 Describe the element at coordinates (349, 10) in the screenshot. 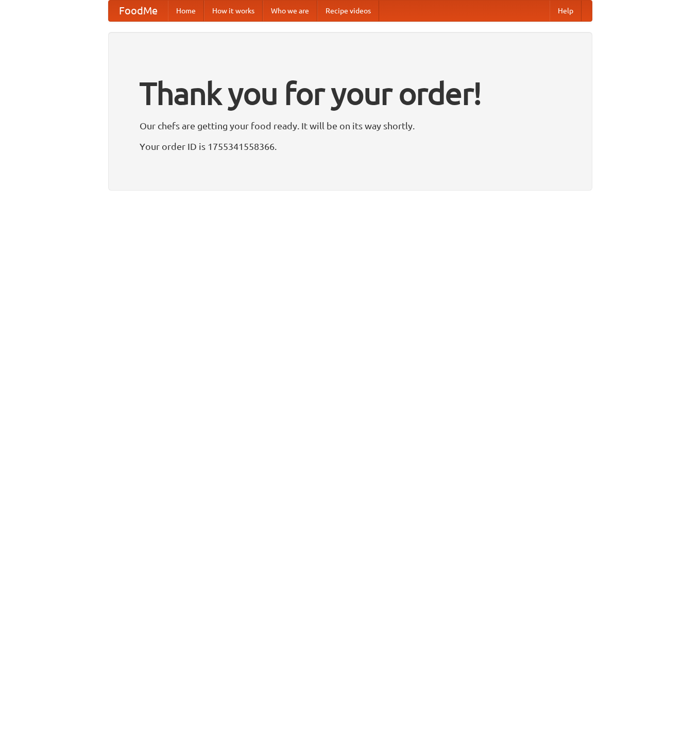

I see `a: Recipe videos` at that location.